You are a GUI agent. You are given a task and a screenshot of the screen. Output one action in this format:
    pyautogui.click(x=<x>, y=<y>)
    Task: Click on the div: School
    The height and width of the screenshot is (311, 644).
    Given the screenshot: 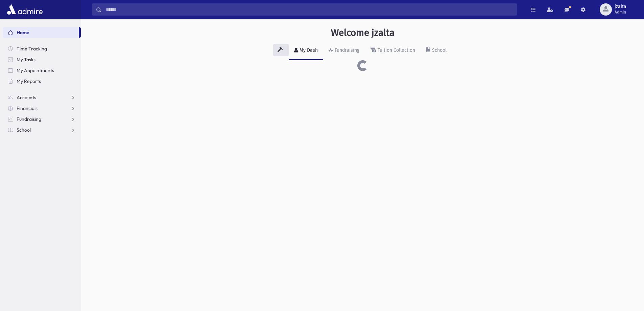 What is the action you would take?
    pyautogui.click(x=438, y=50)
    